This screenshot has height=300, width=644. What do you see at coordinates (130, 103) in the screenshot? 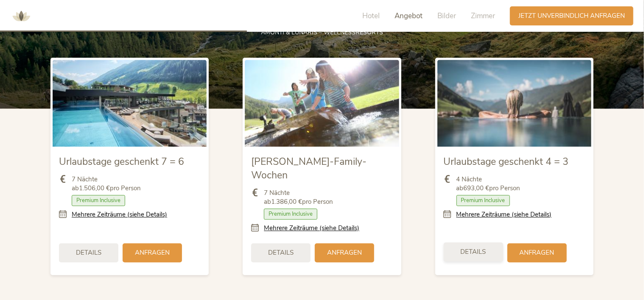
I see `img: Urlaubstage geschenkt 7 = 6` at bounding box center [130, 103].